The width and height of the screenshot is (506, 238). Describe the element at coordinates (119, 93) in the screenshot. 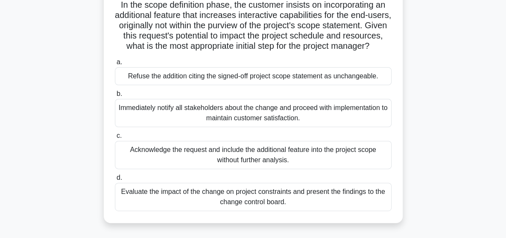

I see `span: b.` at that location.